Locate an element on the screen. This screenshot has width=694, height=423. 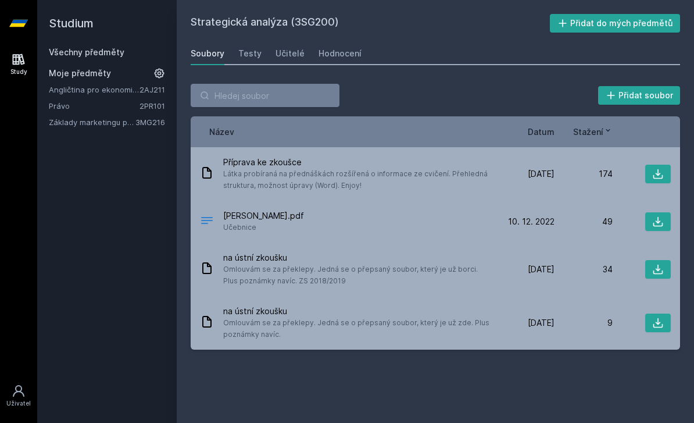
div: Uživatel is located at coordinates (19, 403).